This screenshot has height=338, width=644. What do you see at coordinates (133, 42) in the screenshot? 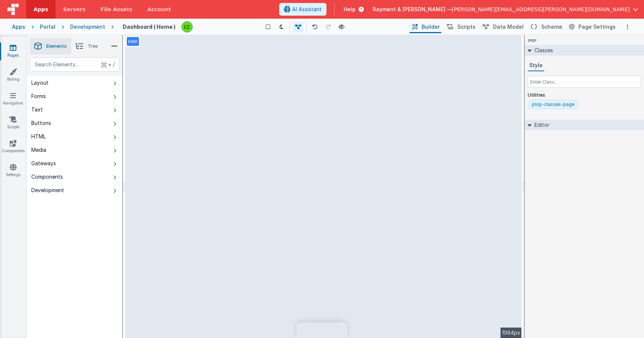
I see `p: page` at bounding box center [133, 42].